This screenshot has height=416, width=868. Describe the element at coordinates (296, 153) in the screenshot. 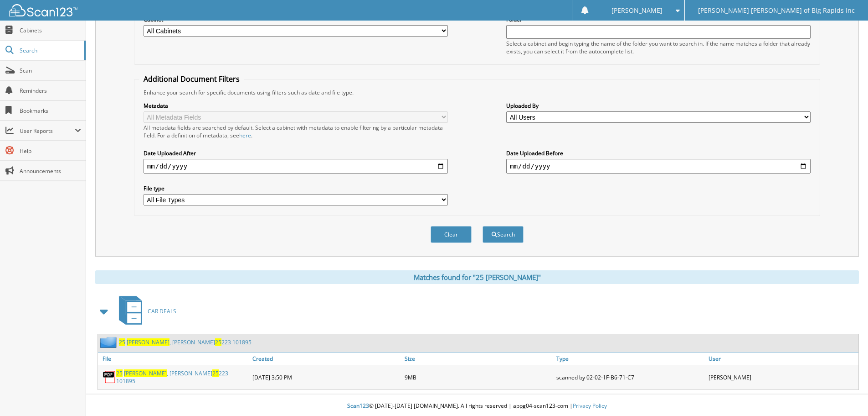

I see `label: Date Uploaded After` at that location.